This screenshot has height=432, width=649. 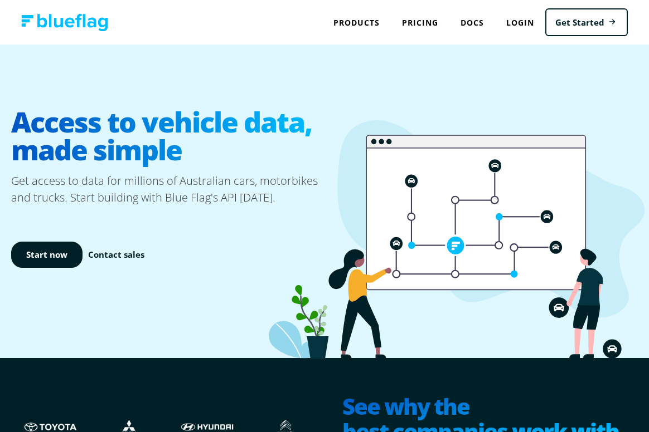 What do you see at coordinates (116, 255) in the screenshot?
I see `a: Contact sales` at bounding box center [116, 255].